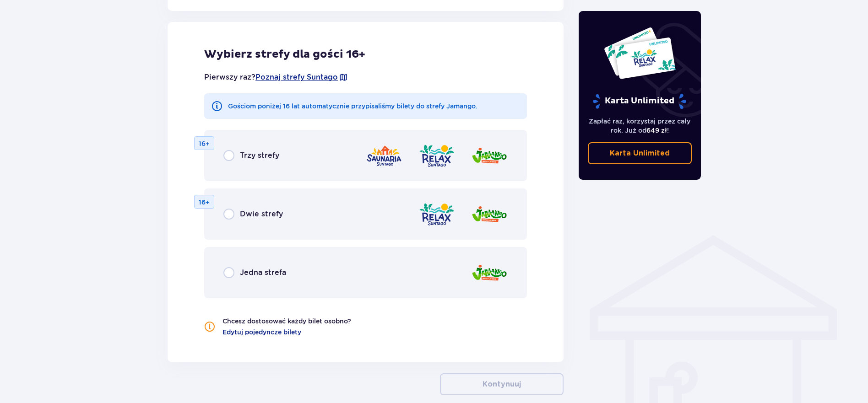 This screenshot has height=403, width=868. I want to click on a: Edytuj pojedyncze bilety, so click(262, 332).